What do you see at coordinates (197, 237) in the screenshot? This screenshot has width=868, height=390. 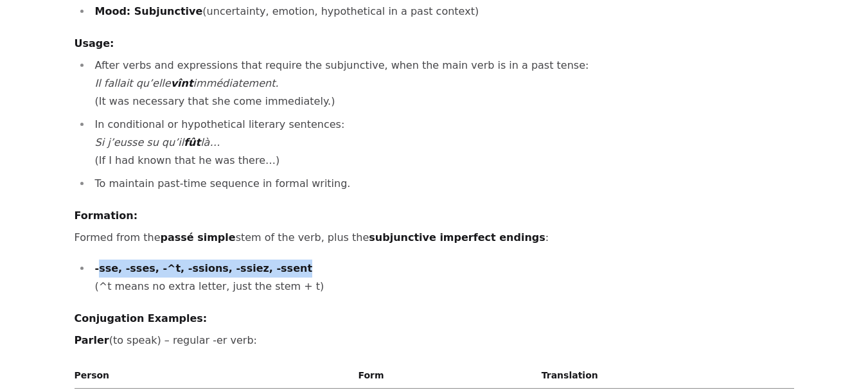 I see `strong: passé simple` at bounding box center [197, 237].